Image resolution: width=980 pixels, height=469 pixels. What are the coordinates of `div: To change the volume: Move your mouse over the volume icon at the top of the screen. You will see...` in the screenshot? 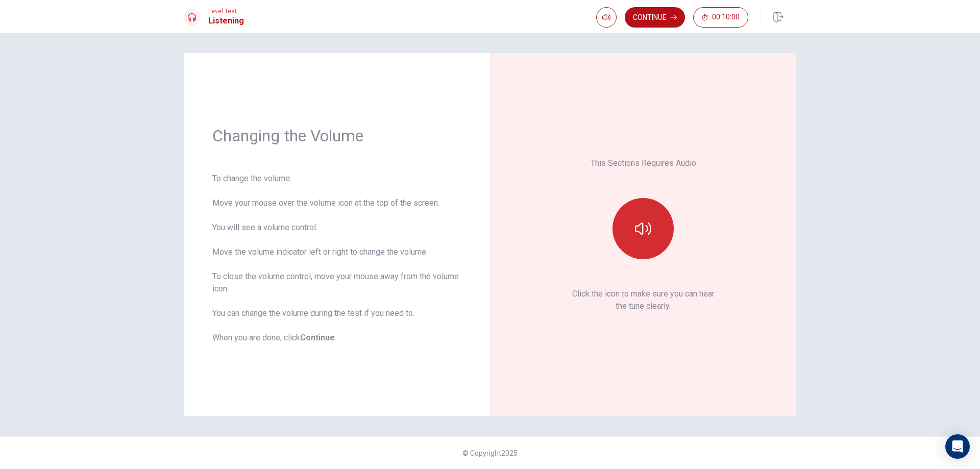 It's located at (337, 258).